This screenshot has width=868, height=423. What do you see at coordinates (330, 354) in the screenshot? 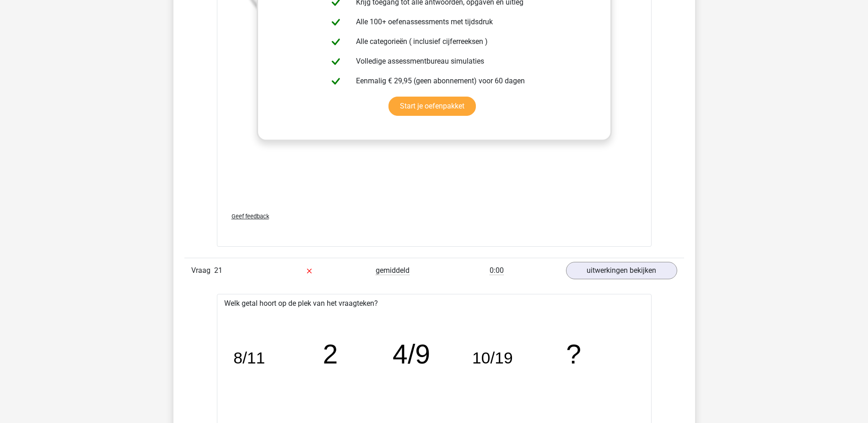
I see `tspan: 2` at bounding box center [330, 354].